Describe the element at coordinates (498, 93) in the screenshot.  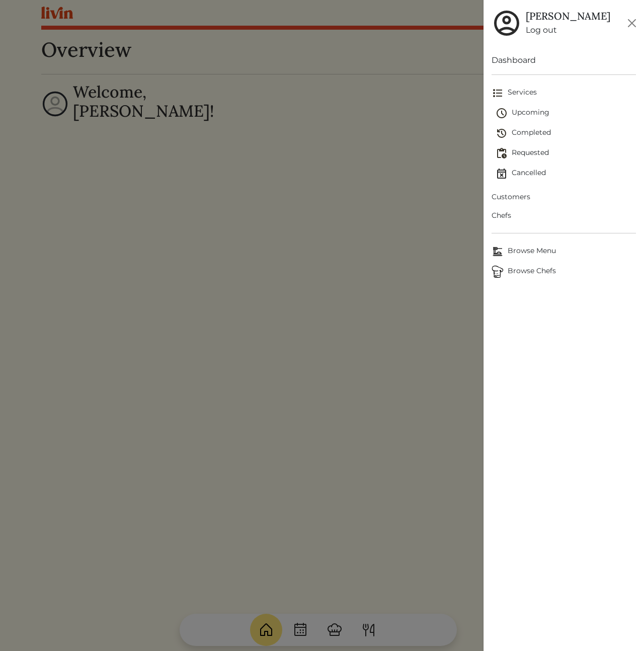
I see `img: format_list_bulleted-ebc7f0161ee23162107b508e562e81cd567eeab2455044221954b09d19068e74.svg` at that location.